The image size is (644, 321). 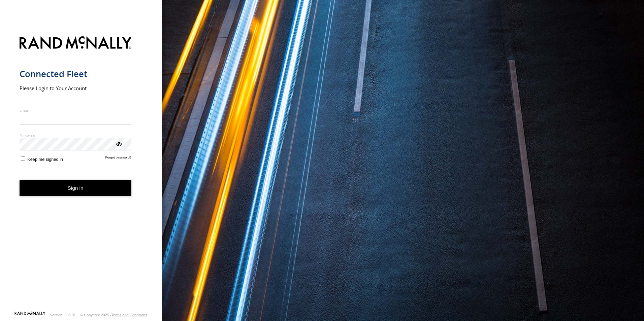 What do you see at coordinates (30, 315) in the screenshot?
I see `a: Visit our Website` at bounding box center [30, 315].